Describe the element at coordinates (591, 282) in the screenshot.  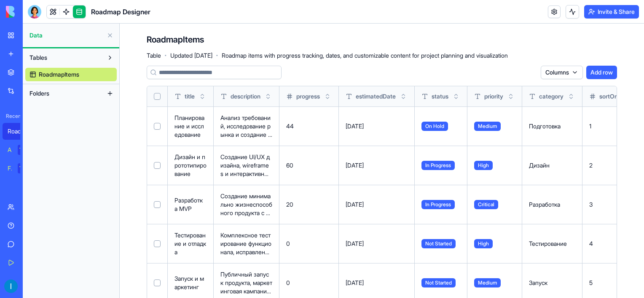
I see `span: 5` at that location.